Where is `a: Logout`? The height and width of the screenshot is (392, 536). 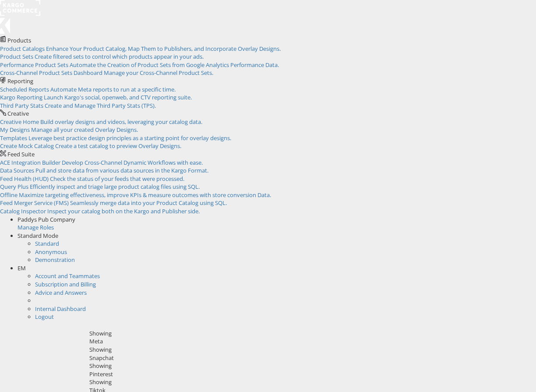 a: Logout is located at coordinates (44, 317).